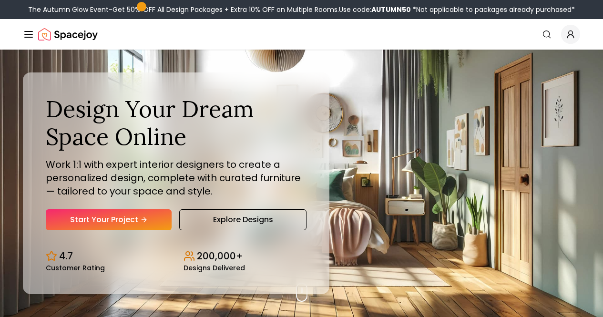 The image size is (603, 317). Describe the element at coordinates (301, 10) in the screenshot. I see `div: The Autumn Glow Event-Get 50% OFF All Design Packages + Extra 10% OFF on Multiple Rooms.` at that location.